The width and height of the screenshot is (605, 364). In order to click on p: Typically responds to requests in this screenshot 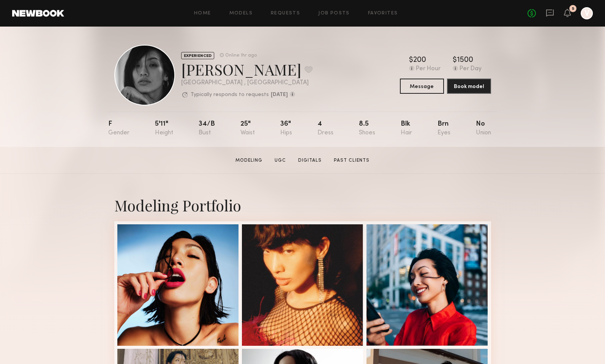, I will do `click(230, 95)`.